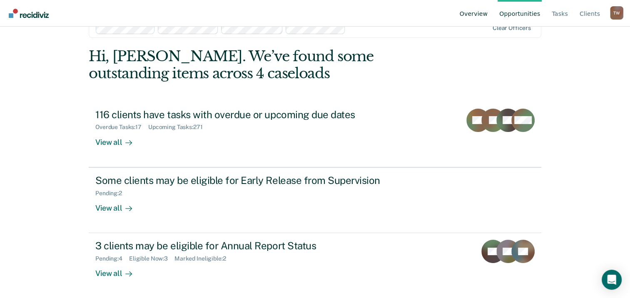 The height and width of the screenshot is (298, 630). What do you see at coordinates (611, 280) in the screenshot?
I see `div: Open Intercom Messenger` at bounding box center [611, 280].